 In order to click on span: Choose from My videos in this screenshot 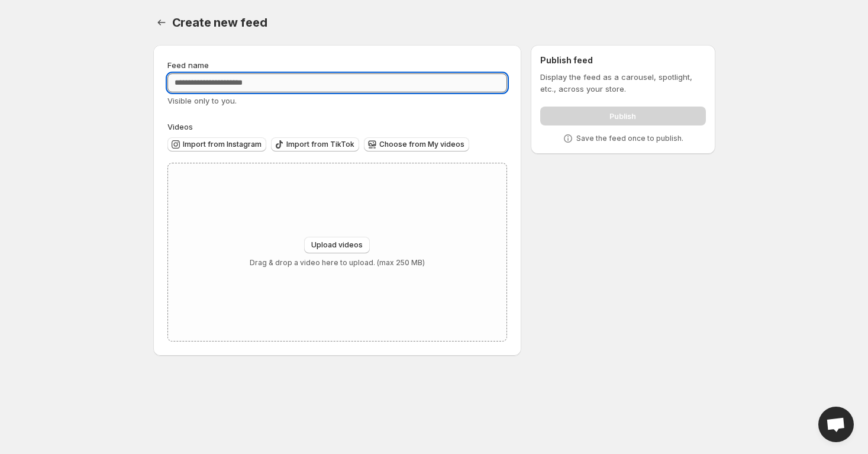, I will do `click(422, 145)`.